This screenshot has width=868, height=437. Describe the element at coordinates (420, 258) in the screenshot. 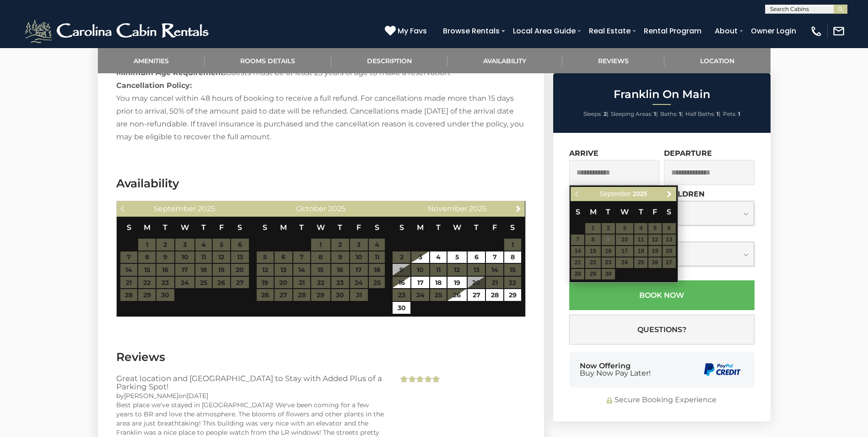

I see `a: 3` at that location.